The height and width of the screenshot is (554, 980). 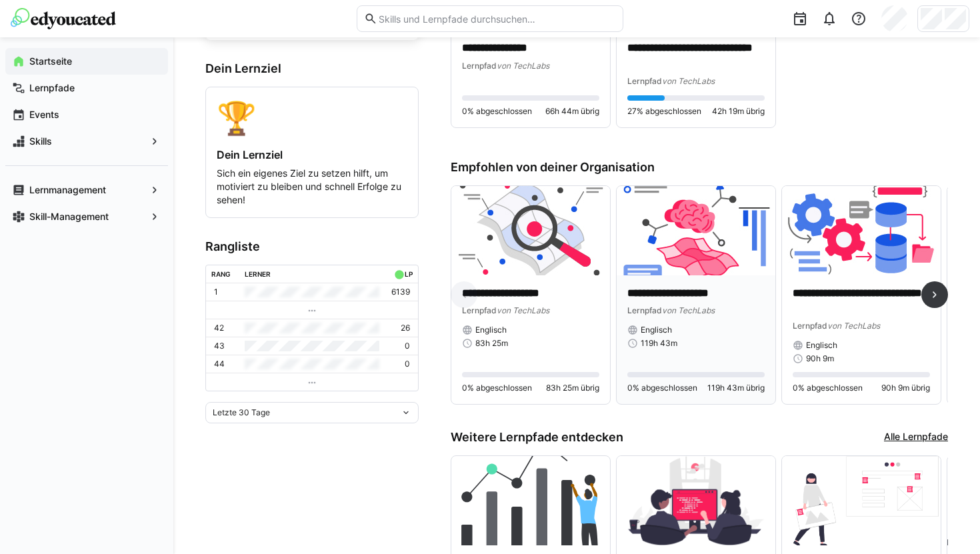 I want to click on span: 27% abgeschlossen, so click(x=664, y=111).